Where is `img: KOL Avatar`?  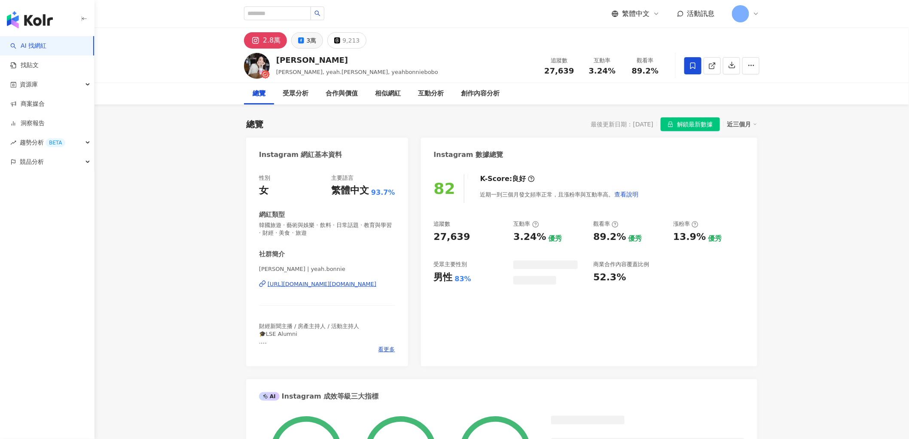
img: KOL Avatar is located at coordinates (257, 66).